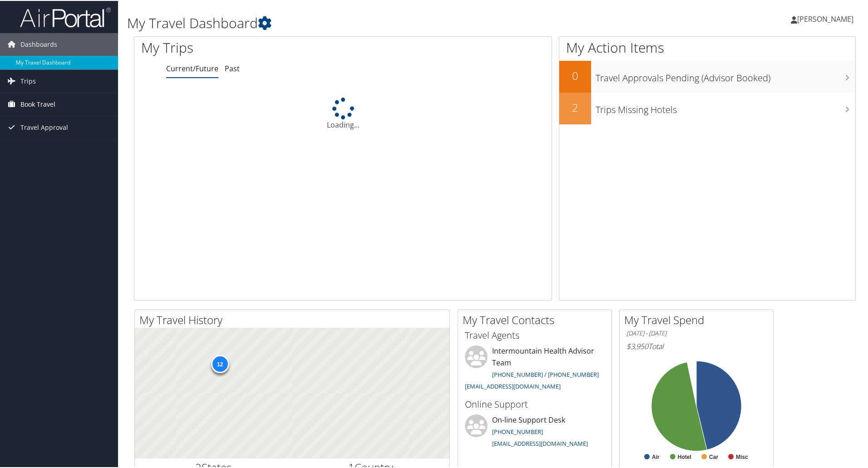 Image resolution: width=868 pixels, height=468 pixels. Describe the element at coordinates (725, 106) in the screenshot. I see `h3: Trips Missing Hotels` at that location.